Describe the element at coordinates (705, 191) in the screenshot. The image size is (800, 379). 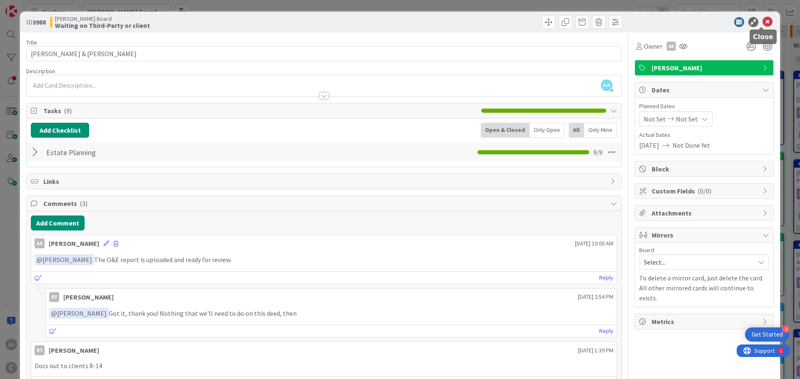
I see `span: Custom Fields` at that location.